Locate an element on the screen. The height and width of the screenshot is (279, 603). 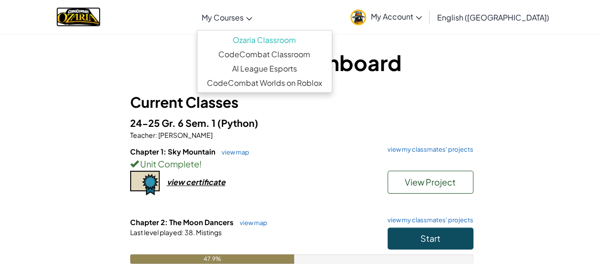
a: My Account is located at coordinates (386, 17).